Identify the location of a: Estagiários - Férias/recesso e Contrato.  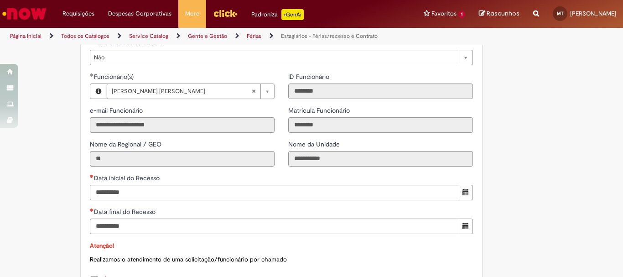
(329, 36).